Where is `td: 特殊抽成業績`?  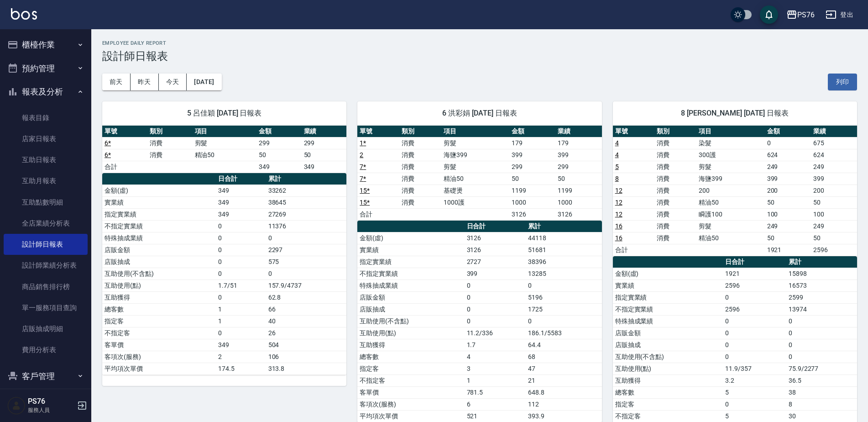
td: 特殊抽成業績 is located at coordinates (668, 321).